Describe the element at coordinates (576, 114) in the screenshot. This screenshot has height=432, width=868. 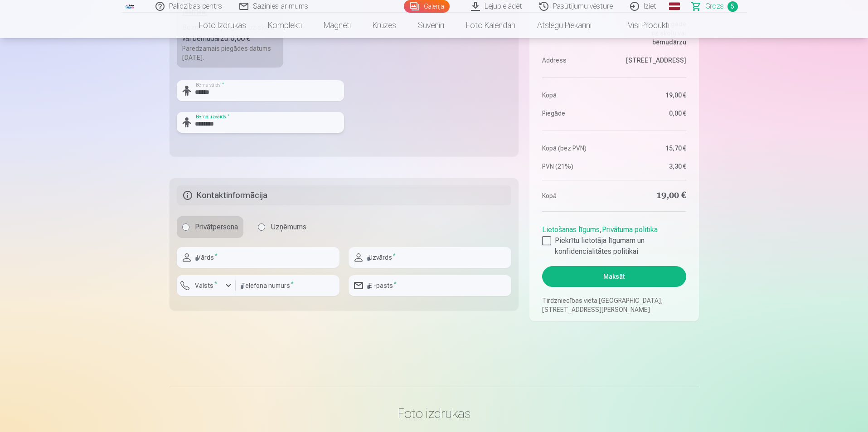
I see `dt: Piegāde` at that location.